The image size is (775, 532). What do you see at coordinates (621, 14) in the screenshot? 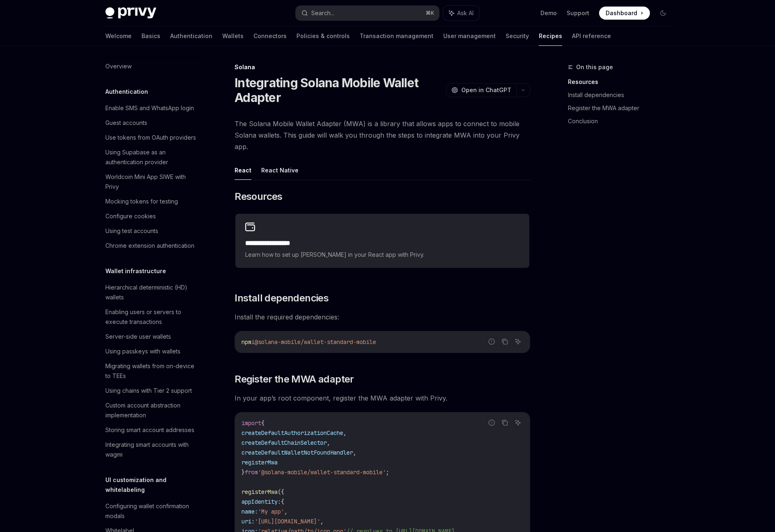
I see `span: Dashboard` at bounding box center [621, 14].